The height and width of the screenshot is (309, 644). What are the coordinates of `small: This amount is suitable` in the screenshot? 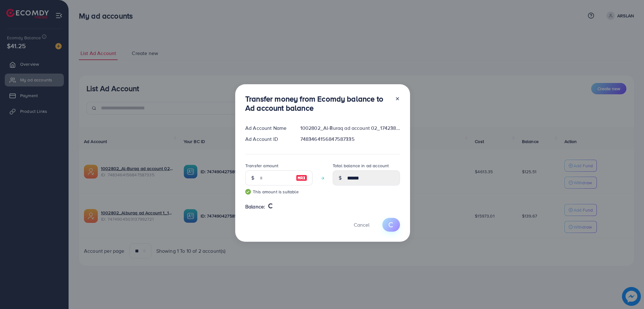 It's located at (279, 192).